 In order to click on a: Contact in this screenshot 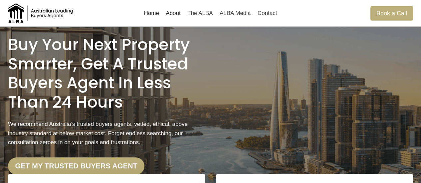, I will do `click(267, 13)`.